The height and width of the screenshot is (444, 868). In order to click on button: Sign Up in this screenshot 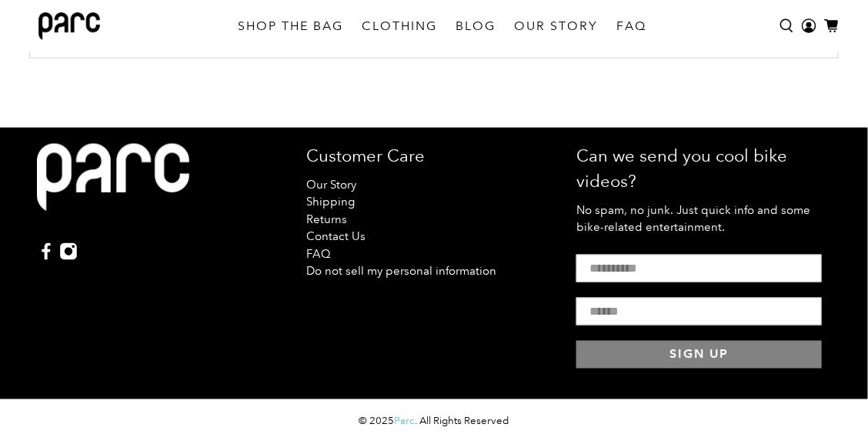, I will do `click(699, 355)`.